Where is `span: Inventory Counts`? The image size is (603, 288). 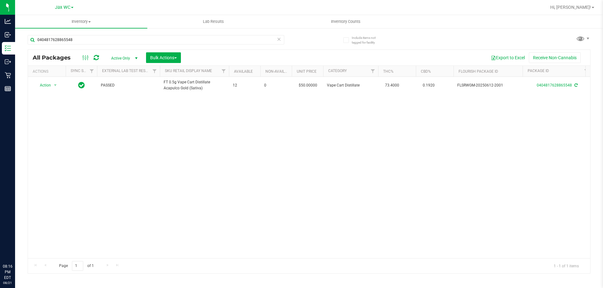
span: Inventory Counts is located at coordinates (346, 22).